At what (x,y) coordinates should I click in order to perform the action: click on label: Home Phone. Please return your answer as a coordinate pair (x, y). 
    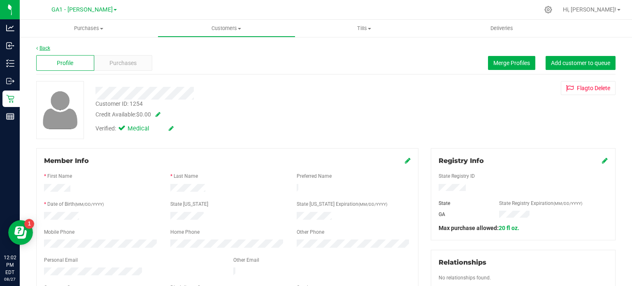
    Looking at the image, I should click on (185, 232).